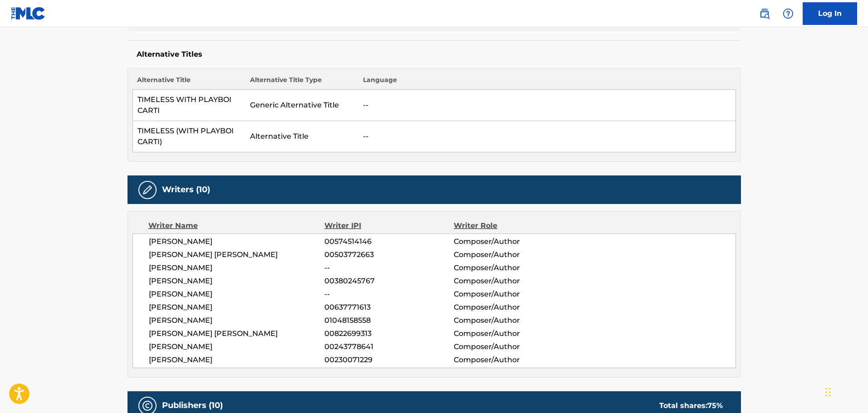 This screenshot has width=868, height=413. What do you see at coordinates (147, 190) in the screenshot?
I see `img: Writers` at bounding box center [147, 190].